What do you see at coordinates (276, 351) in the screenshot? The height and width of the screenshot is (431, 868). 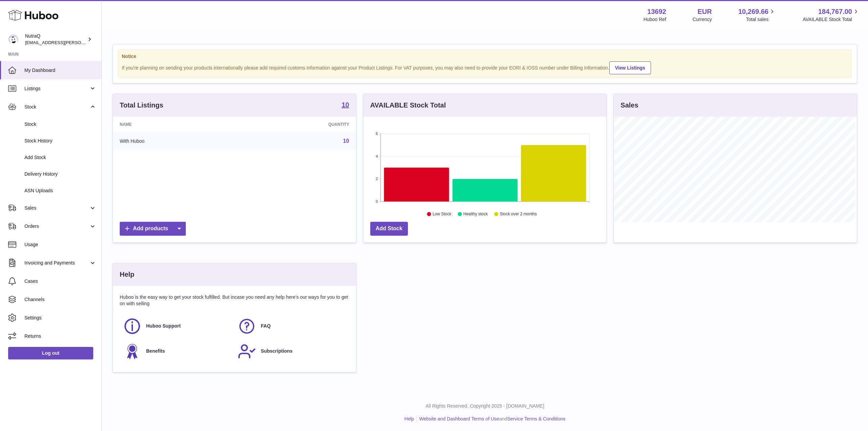 I see `span: Subscriptions` at bounding box center [276, 351].